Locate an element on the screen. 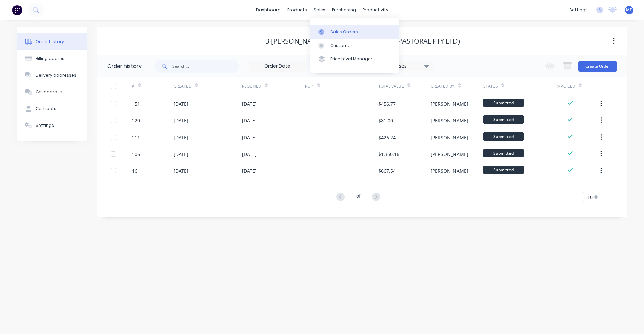 The height and width of the screenshot is (334, 644). div: $81.00 is located at coordinates (386, 121).